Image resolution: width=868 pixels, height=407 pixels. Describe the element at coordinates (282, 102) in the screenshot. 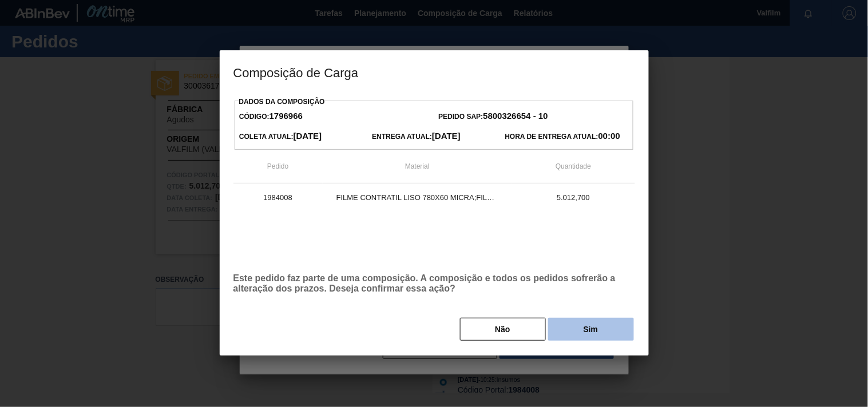

I see `label: Dados da Composição` at that location.